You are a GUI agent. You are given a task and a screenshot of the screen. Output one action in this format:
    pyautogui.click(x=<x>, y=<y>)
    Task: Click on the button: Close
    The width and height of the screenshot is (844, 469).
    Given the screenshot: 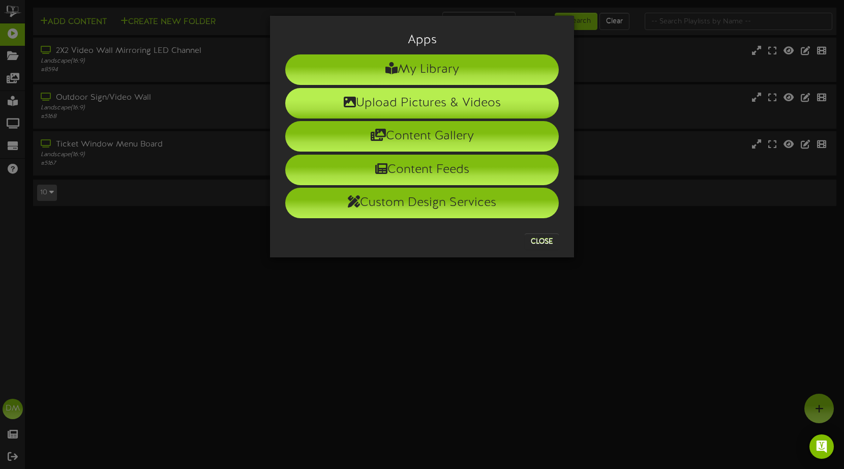 What is the action you would take?
    pyautogui.click(x=541, y=241)
    